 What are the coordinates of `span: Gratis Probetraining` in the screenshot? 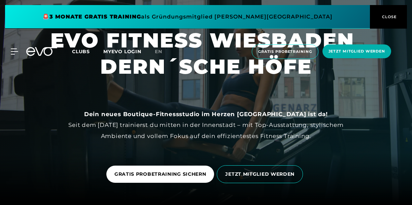 It's located at (285, 52).